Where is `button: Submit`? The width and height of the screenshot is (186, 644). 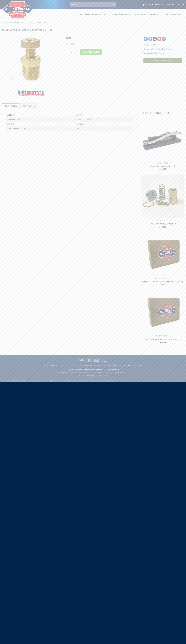
button: Submit is located at coordinates (114, 5).